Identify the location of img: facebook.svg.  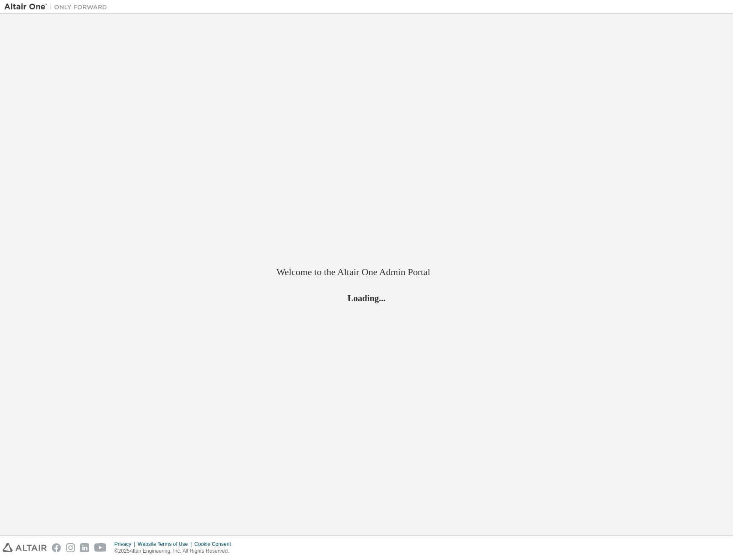
(56, 547).